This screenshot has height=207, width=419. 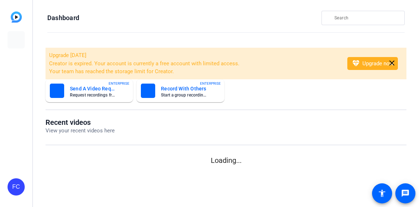 What do you see at coordinates (193, 63) in the screenshot?
I see `li: Creator is expired. Your account is currently a free account with limited access.` at bounding box center [193, 63].